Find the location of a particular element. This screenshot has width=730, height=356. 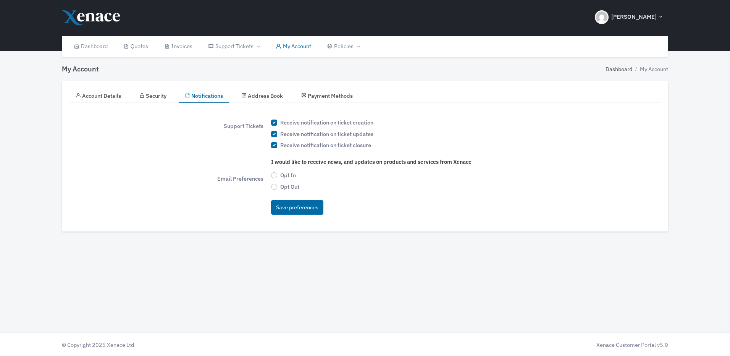

label: Receive notification on ticket creation is located at coordinates (327, 123).